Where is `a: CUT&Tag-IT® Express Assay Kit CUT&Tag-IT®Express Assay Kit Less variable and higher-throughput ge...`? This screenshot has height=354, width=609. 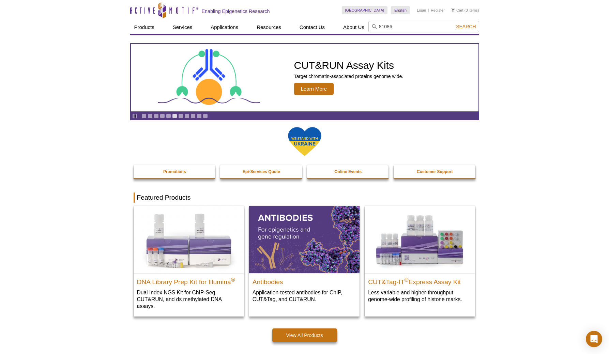
a: CUT&Tag-IT® Express Assay Kit CUT&Tag-IT®Express Assay Kit Less variable and higher-throughput ge... is located at coordinates (420, 258).